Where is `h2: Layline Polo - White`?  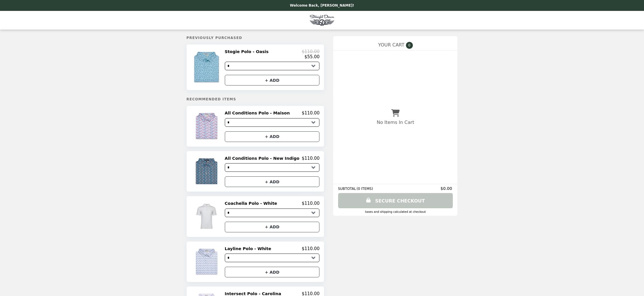 h2: Layline Polo - White is located at coordinates (249, 249).